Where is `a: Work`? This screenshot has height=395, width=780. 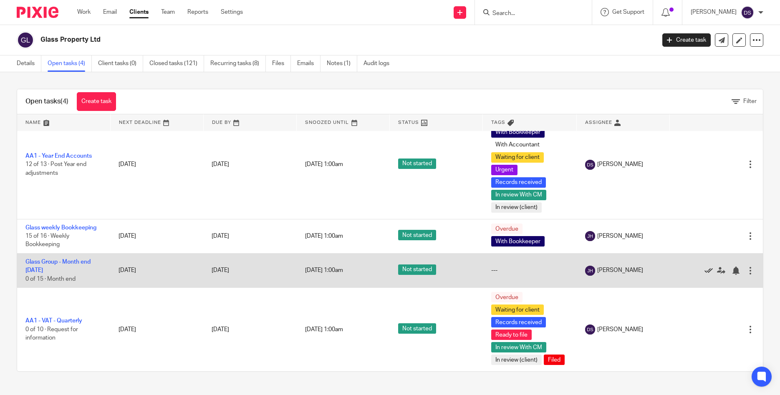 a: Work is located at coordinates (84, 12).